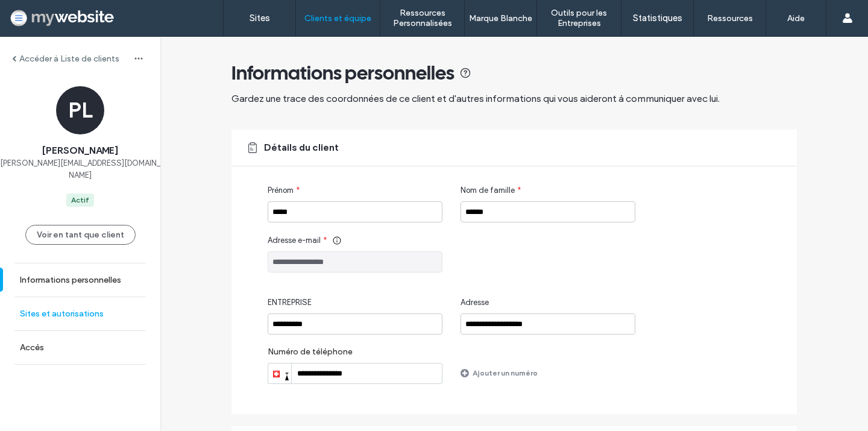  What do you see at coordinates (69, 58) in the screenshot?
I see `label: Accéder à Liste de clients` at bounding box center [69, 58].